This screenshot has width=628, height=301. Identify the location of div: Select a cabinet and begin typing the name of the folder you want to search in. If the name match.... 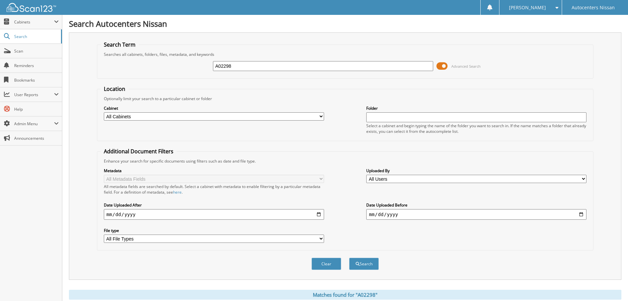
(477, 128).